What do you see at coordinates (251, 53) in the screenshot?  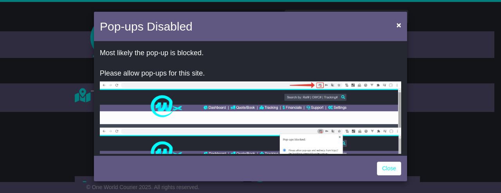 I see `p: Most likely the pop-up is blocked.` at bounding box center [251, 53].